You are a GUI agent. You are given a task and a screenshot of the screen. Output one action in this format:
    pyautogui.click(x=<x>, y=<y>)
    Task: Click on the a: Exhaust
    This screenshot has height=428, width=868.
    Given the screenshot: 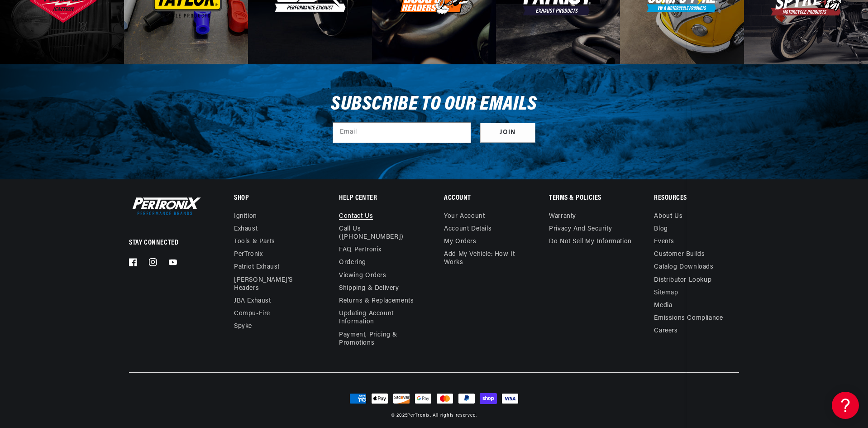 What is the action you would take?
    pyautogui.click(x=246, y=229)
    